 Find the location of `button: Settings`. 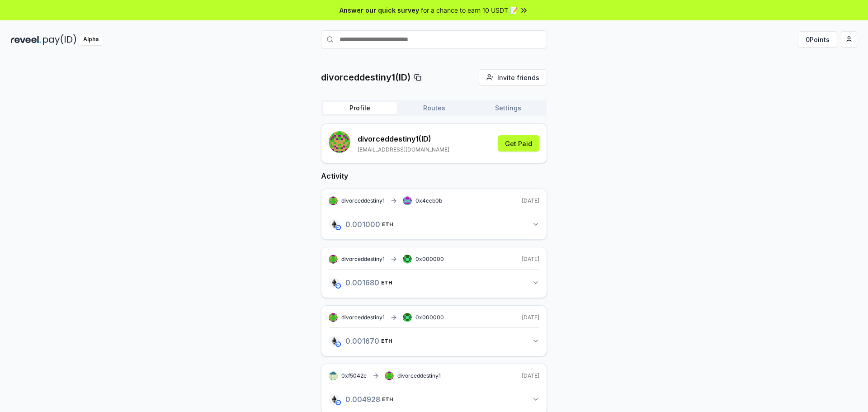

button: Settings is located at coordinates (508, 108).